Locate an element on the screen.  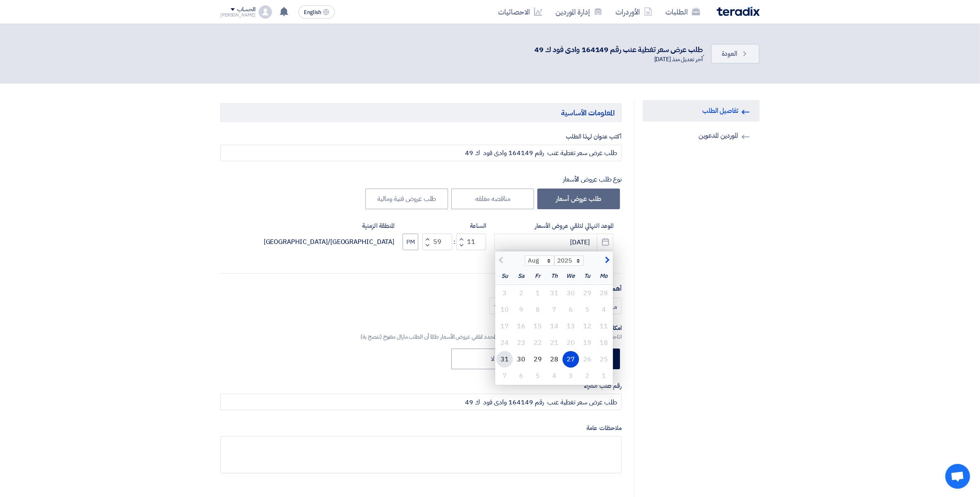
div: 17 is located at coordinates (505, 326).